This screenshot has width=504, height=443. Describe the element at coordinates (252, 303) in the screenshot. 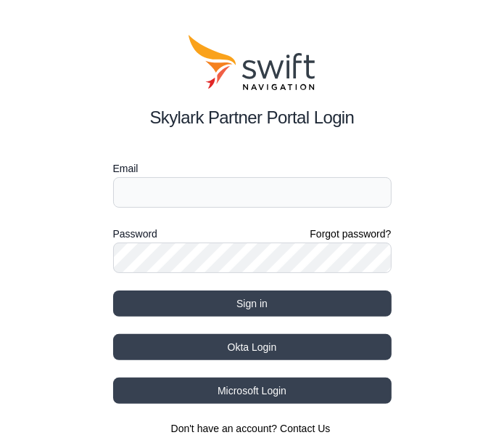

I see `button: Sign in` at that location.